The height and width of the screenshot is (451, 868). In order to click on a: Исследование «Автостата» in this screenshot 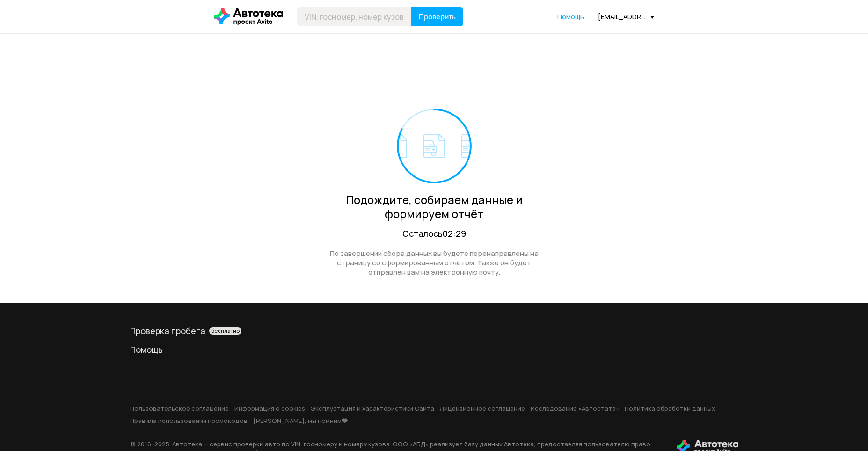, I will do `click(575, 408)`.